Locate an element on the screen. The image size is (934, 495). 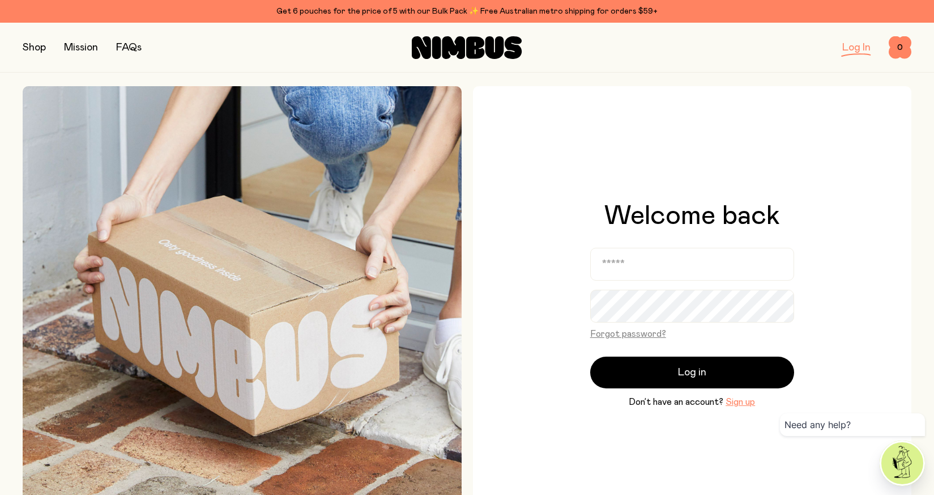
h1: Welcome back is located at coordinates (692, 216).